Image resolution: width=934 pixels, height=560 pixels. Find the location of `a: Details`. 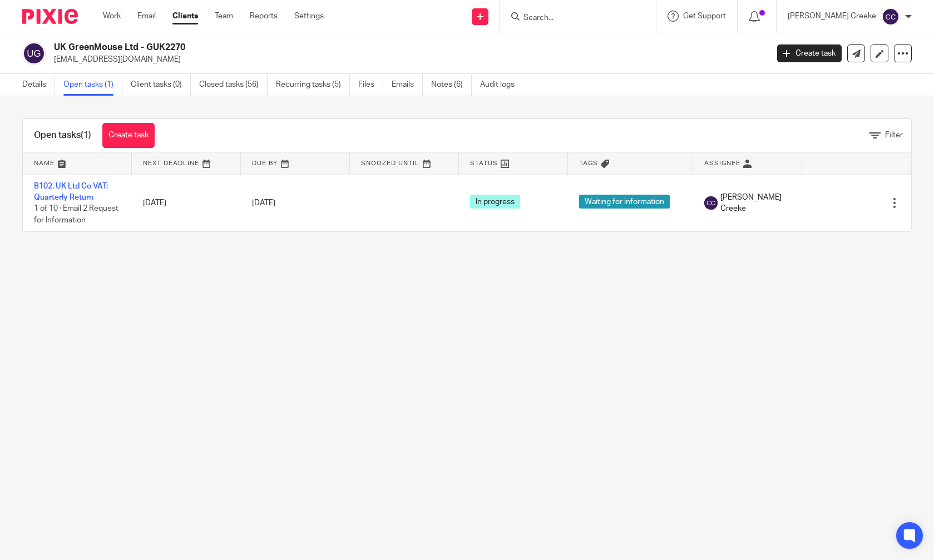

a: Details is located at coordinates (39, 85).